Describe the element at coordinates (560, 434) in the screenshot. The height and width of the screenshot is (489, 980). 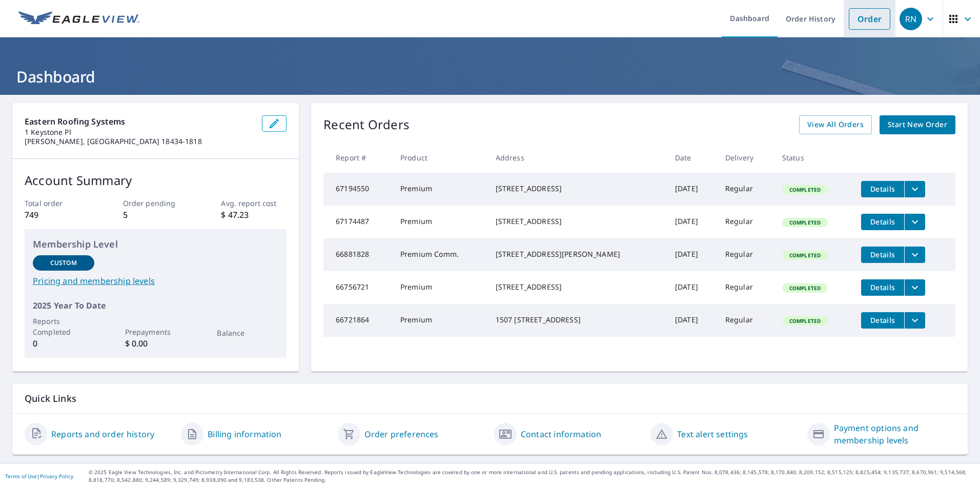
I see `a: Contact information` at that location.